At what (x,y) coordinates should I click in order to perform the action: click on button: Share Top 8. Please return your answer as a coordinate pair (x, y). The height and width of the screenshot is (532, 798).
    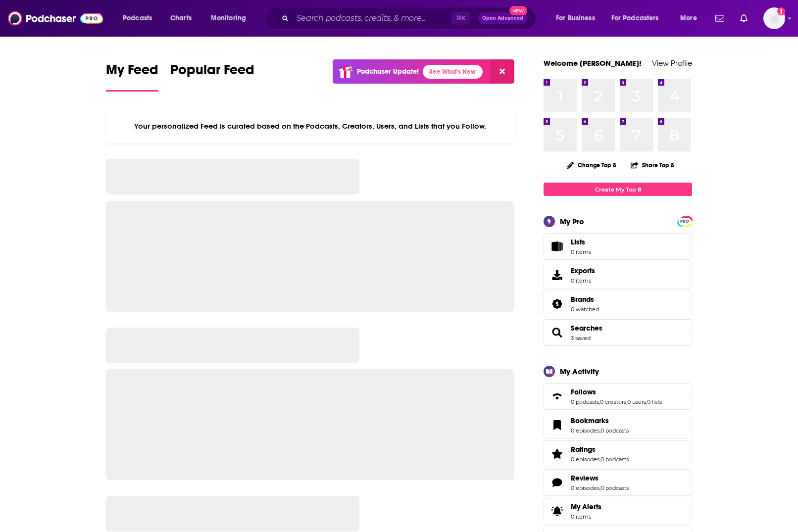
    Looking at the image, I should click on (653, 165).